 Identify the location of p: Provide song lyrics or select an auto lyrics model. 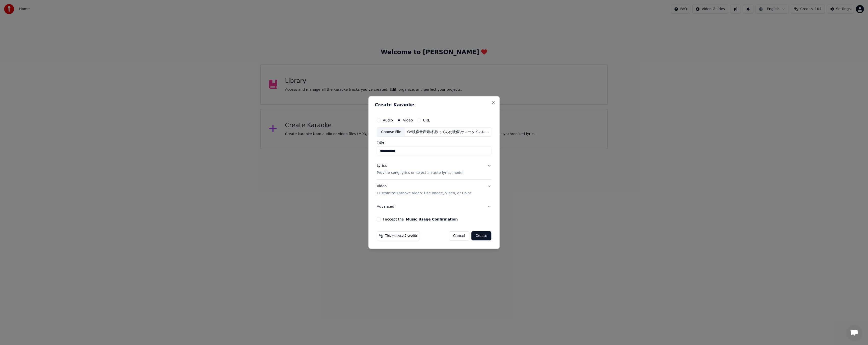
(420, 173).